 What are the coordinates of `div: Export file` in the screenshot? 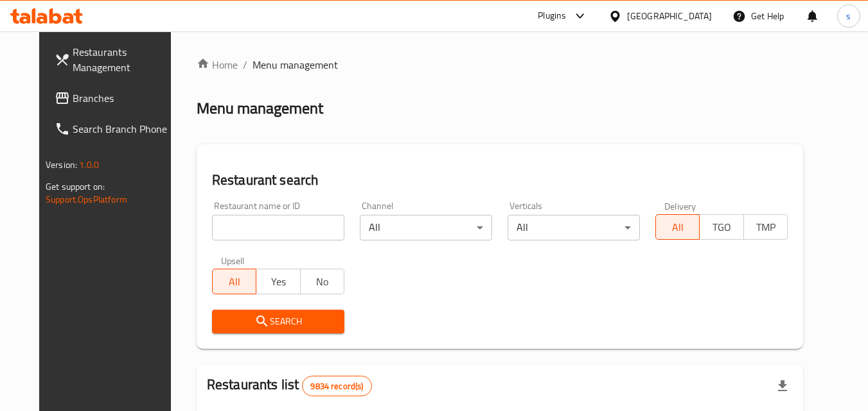 It's located at (782, 386).